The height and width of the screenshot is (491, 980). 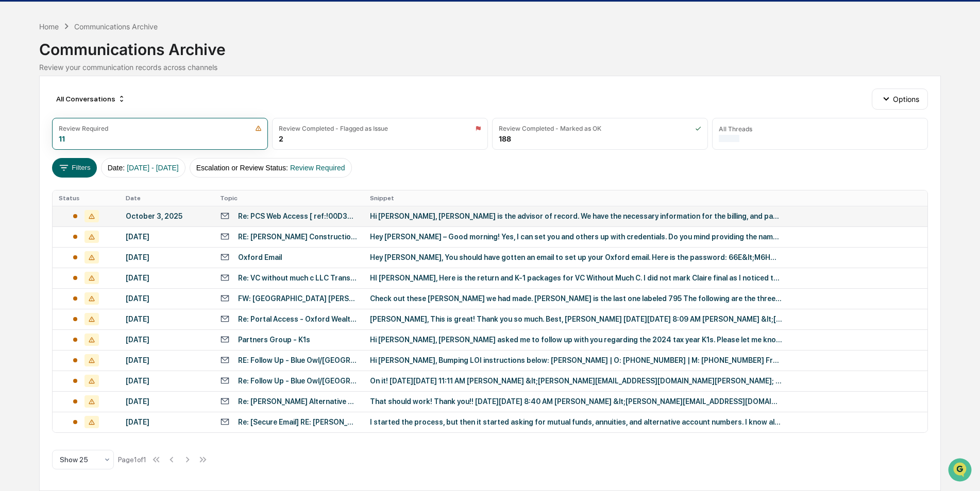 I want to click on a: Powered byPylon, so click(x=98, y=179).